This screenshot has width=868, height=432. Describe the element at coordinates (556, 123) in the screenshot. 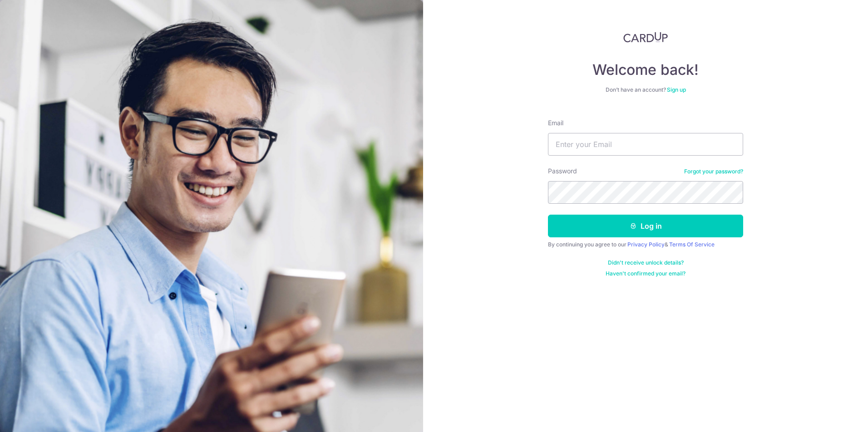

I see `label: Email` at that location.